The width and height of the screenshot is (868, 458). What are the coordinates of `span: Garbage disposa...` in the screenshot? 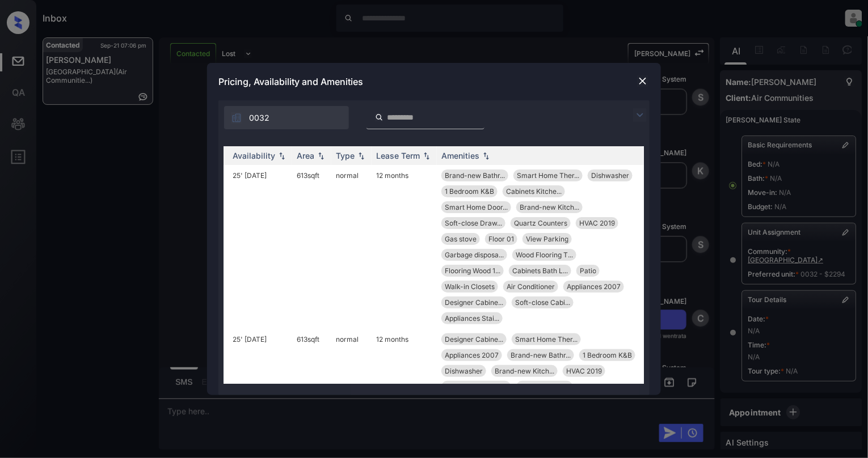 It's located at (474, 255).